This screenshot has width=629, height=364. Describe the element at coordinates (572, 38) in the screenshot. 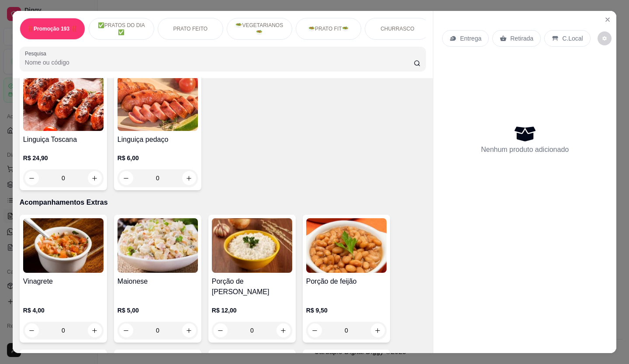

I see `p: C.Local` at that location.